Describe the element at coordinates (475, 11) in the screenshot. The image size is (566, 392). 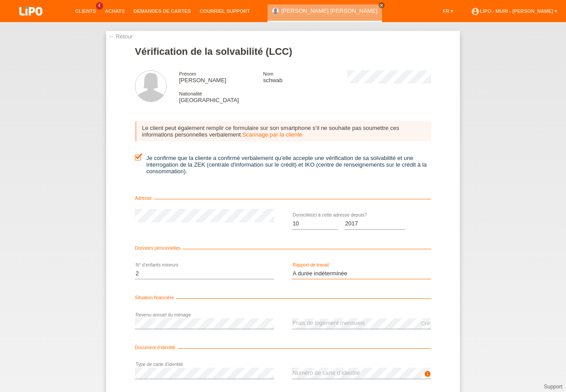
I see `i: account_circle` at that location.